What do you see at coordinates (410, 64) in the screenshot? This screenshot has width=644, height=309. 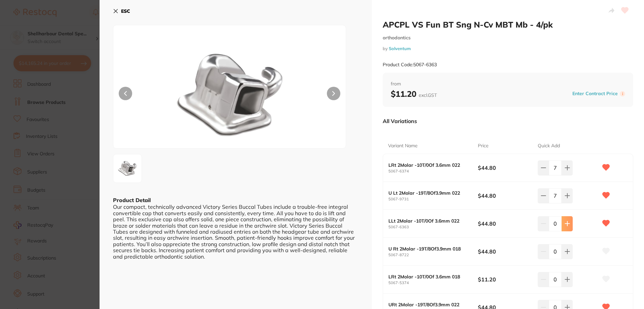 I see `small: Product Code: 5067-6363` at bounding box center [410, 64].